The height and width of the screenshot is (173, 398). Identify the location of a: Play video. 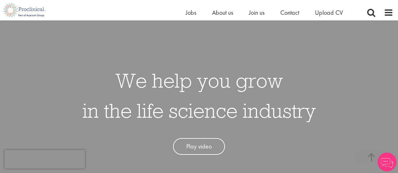
(199, 147).